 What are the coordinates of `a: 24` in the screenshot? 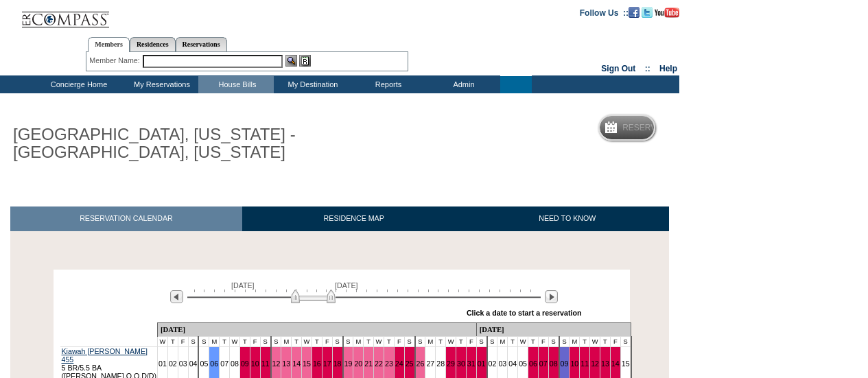 It's located at (399, 364).